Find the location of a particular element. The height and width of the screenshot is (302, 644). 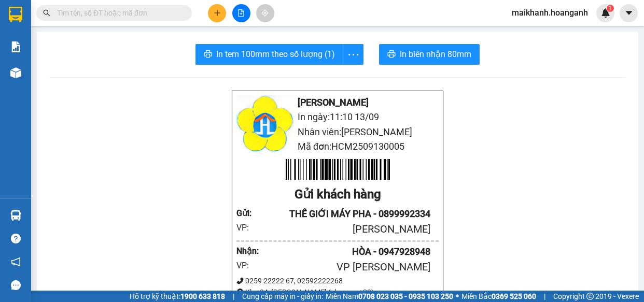

div: Gửi : is located at coordinates (249, 213).